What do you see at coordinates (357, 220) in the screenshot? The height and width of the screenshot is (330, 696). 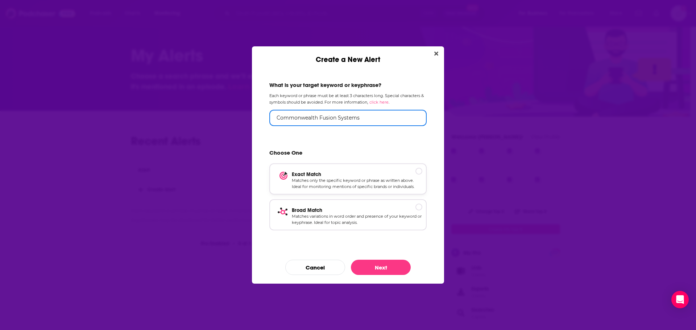 I see `p: Matches variations in word order and presence of your keyword or keyphrase. Ideal for topic analy...` at bounding box center [357, 220].